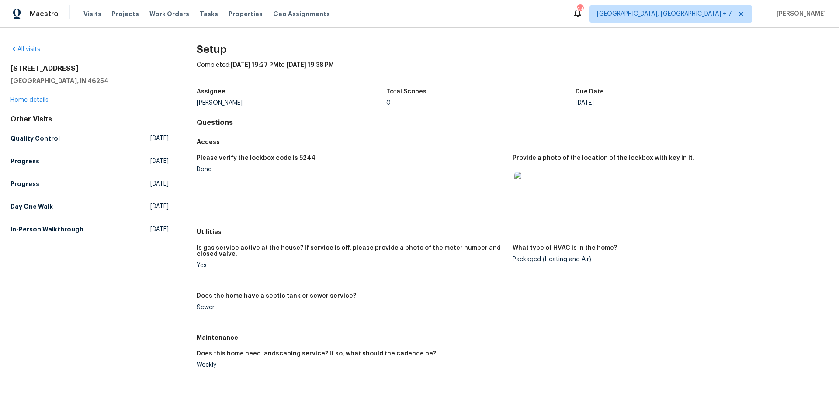  Describe the element at coordinates (246, 14) in the screenshot. I see `span: Properties` at that location.